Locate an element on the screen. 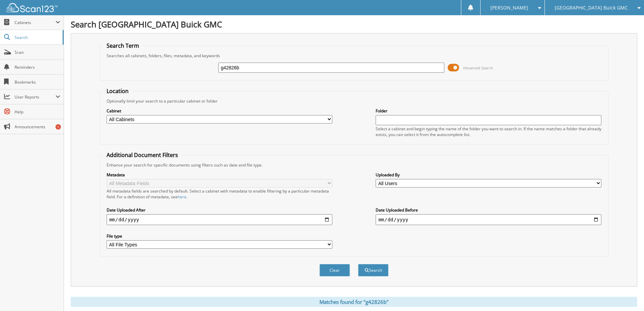 This screenshot has width=644, height=311. label: Date Uploaded After is located at coordinates (219, 210).